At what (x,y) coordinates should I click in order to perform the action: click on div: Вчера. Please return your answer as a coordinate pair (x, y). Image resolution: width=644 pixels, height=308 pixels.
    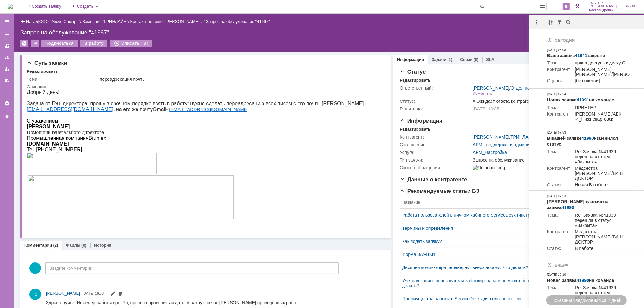
    Looking at the image, I should click on (588, 265).